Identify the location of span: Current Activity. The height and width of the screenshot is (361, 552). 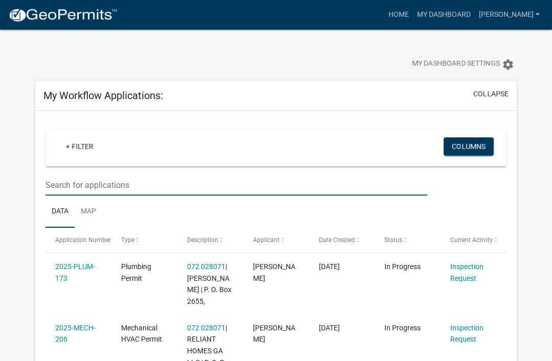
(471, 240).